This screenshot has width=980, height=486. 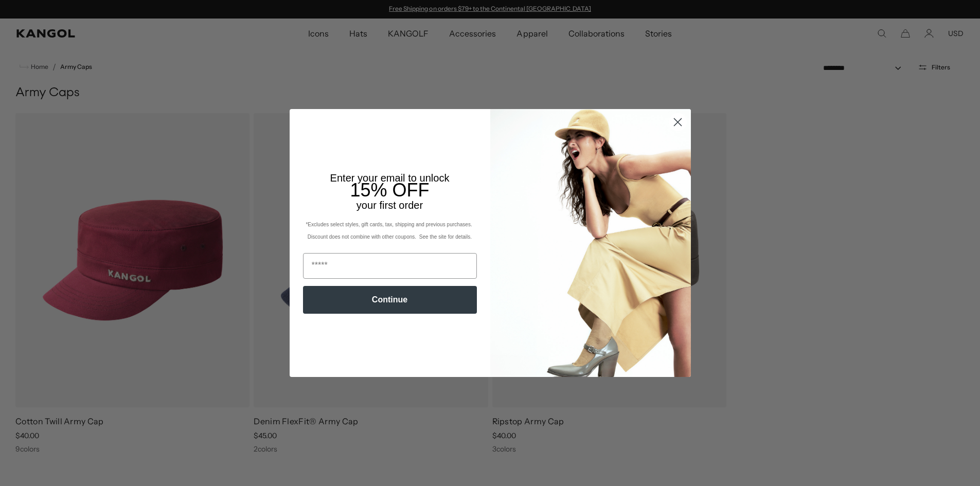 I want to click on span: *Excludes select styles, gift cards, tax, shipping and previous purchases. Discount does not comb..., so click(x=389, y=231).